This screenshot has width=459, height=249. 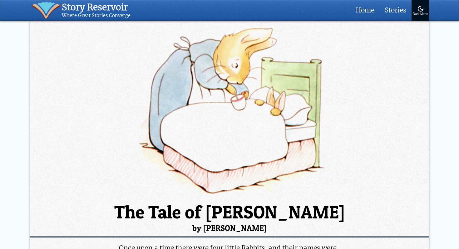 What do you see at coordinates (420, 14) in the screenshot?
I see `div: Dark Mode` at bounding box center [420, 14].